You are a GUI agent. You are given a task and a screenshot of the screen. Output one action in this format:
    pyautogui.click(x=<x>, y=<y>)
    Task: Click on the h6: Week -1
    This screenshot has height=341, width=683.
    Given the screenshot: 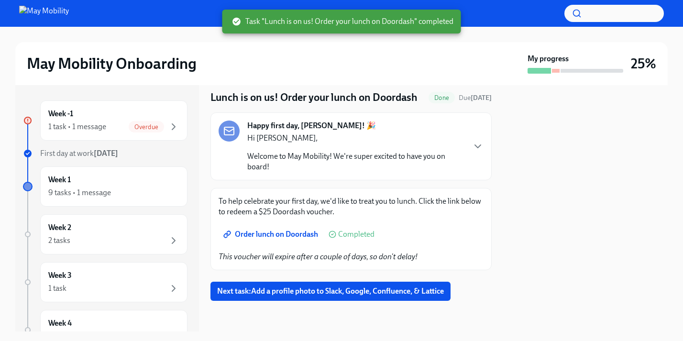 What is the action you would take?
    pyautogui.click(x=61, y=114)
    